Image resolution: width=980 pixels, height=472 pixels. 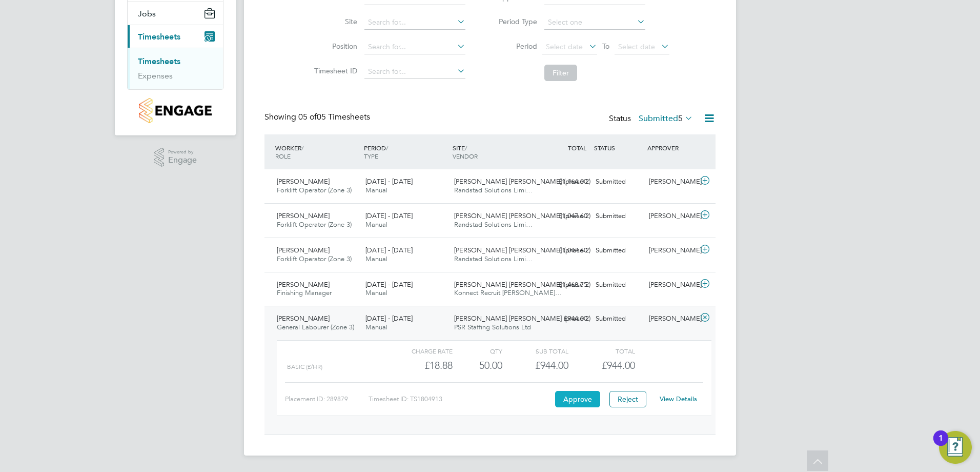 I want to click on div: £18.88, so click(x=419, y=365).